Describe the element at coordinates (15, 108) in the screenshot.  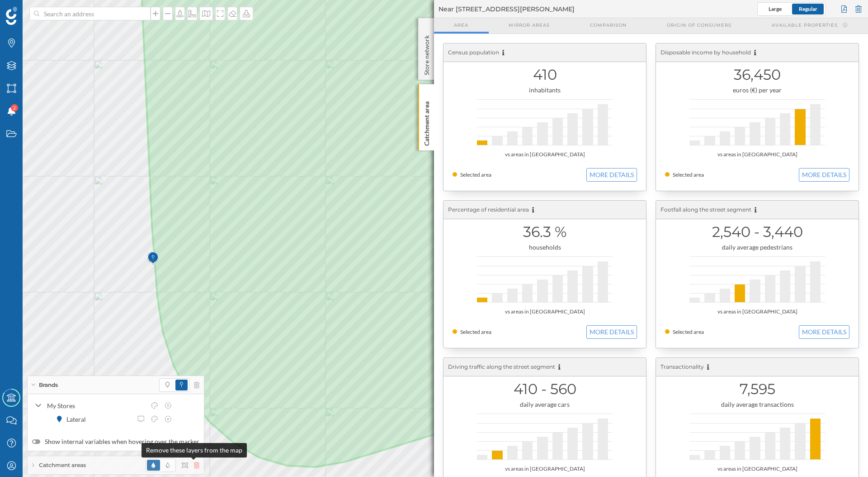
I see `span: 2` at that location.